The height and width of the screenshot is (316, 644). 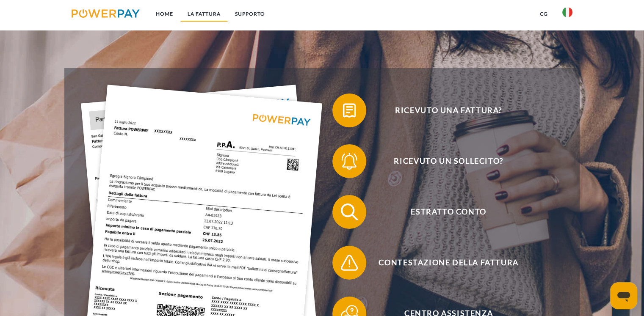 What do you see at coordinates (442, 161) in the screenshot?
I see `button: Ricevuto un sollecito?` at bounding box center [442, 161].